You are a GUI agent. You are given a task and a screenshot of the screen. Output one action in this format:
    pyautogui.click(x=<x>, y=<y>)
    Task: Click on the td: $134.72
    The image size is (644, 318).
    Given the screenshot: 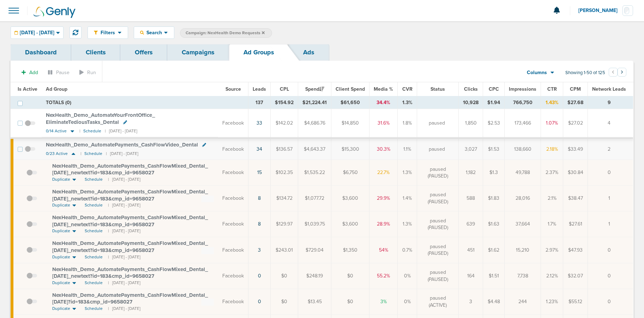 What is the action you would take?
    pyautogui.click(x=284, y=198)
    